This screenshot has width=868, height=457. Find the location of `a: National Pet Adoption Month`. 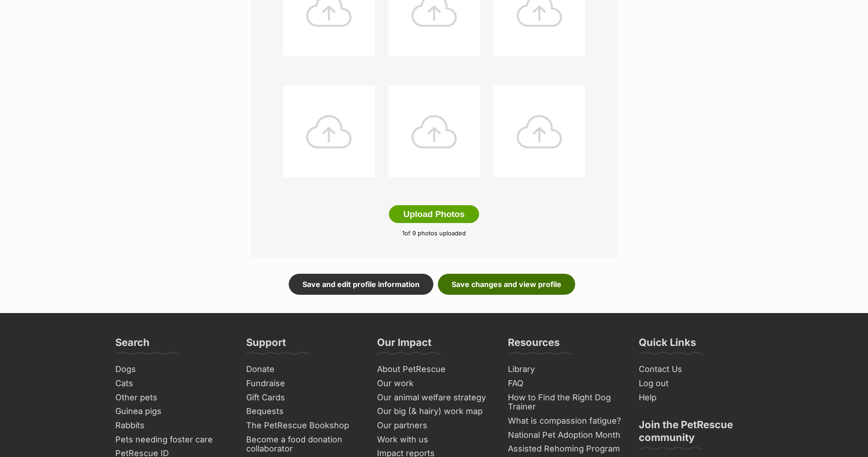

a: National Pet Adoption Month is located at coordinates (565, 436).